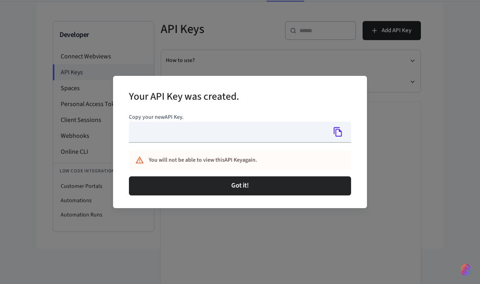 The image size is (480, 284). I want to click on div: You will not be able to view this API Key again., so click(232, 160).